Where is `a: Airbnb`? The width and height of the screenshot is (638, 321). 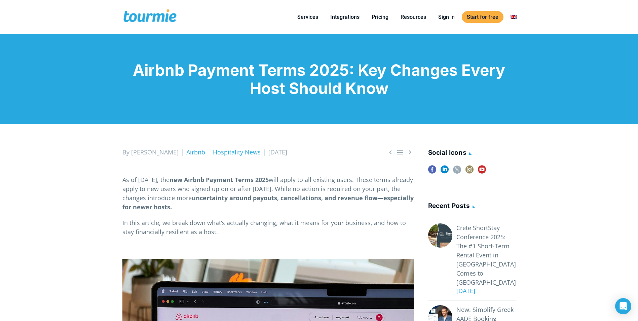 a: Airbnb is located at coordinates (196, 152).